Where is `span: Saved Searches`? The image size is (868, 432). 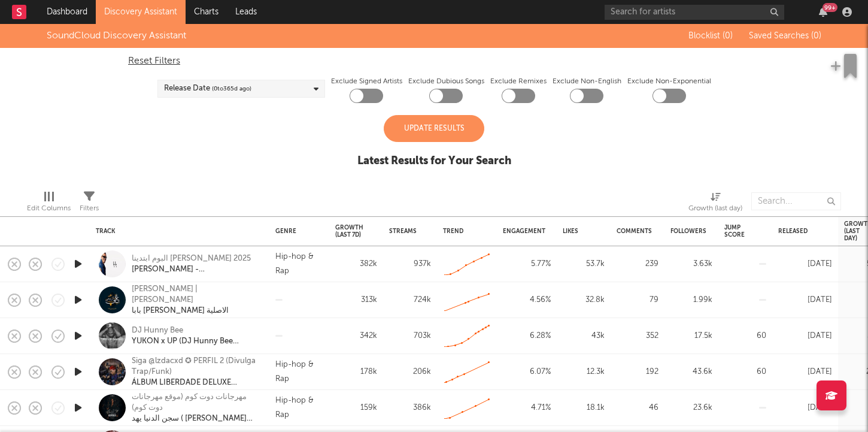
span: Saved Searches is located at coordinates (785, 36).